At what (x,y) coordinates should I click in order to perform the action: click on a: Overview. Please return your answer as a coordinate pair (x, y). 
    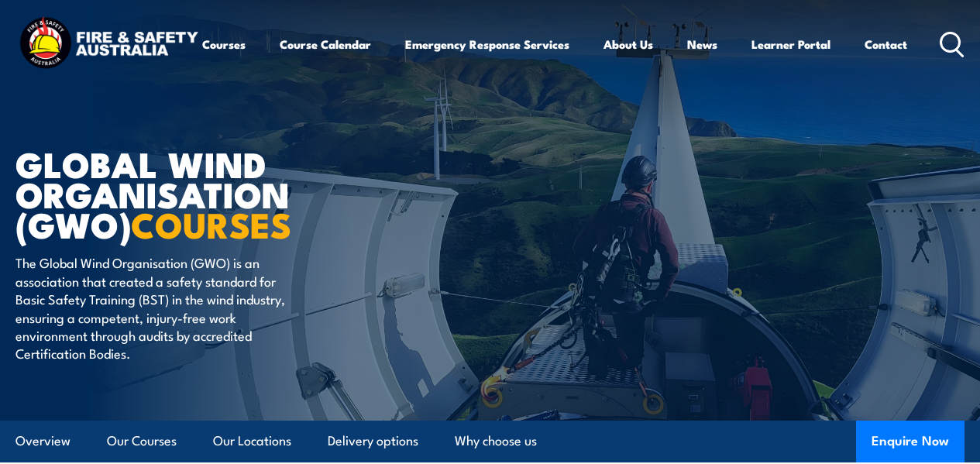
    Looking at the image, I should click on (43, 442).